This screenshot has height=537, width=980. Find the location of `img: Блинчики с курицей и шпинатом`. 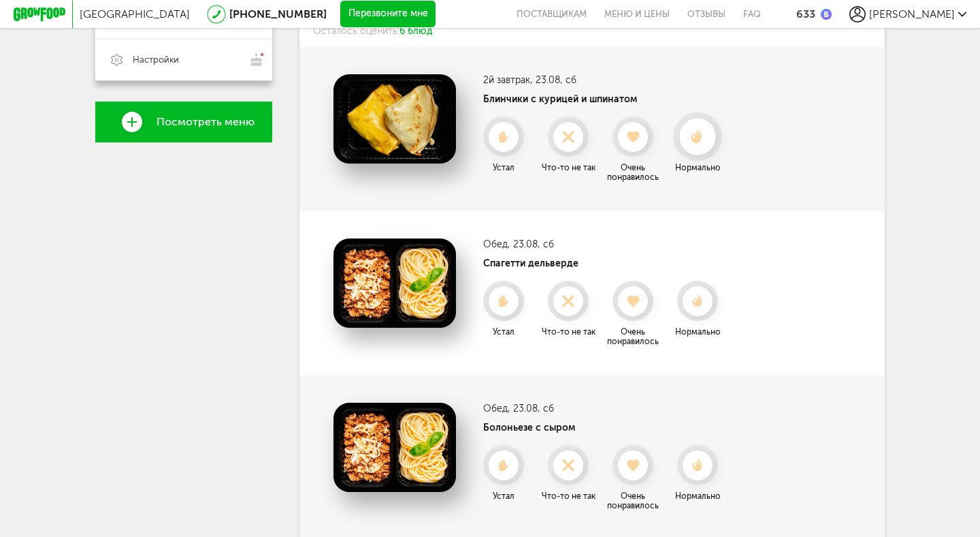

img: Блинчики с курицей и шпинатом is located at coordinates (395, 119).